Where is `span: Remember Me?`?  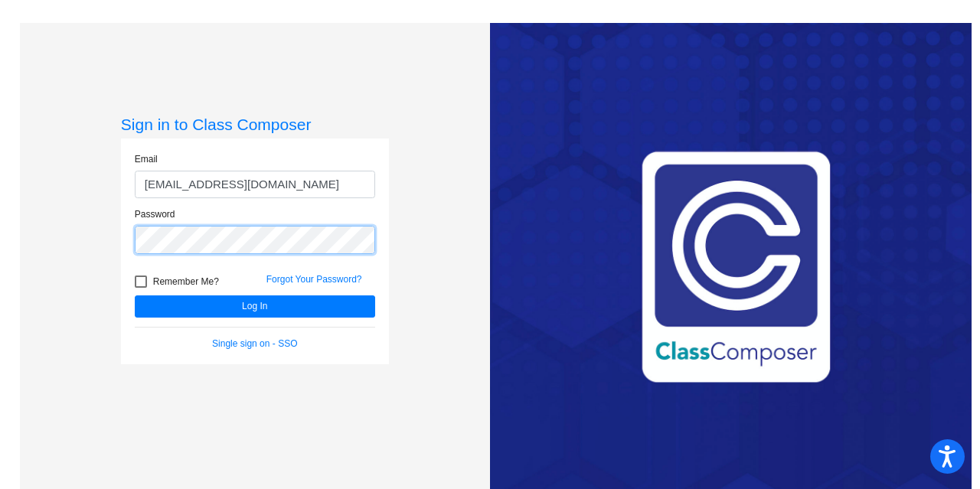 span: Remember Me? is located at coordinates (186, 282).